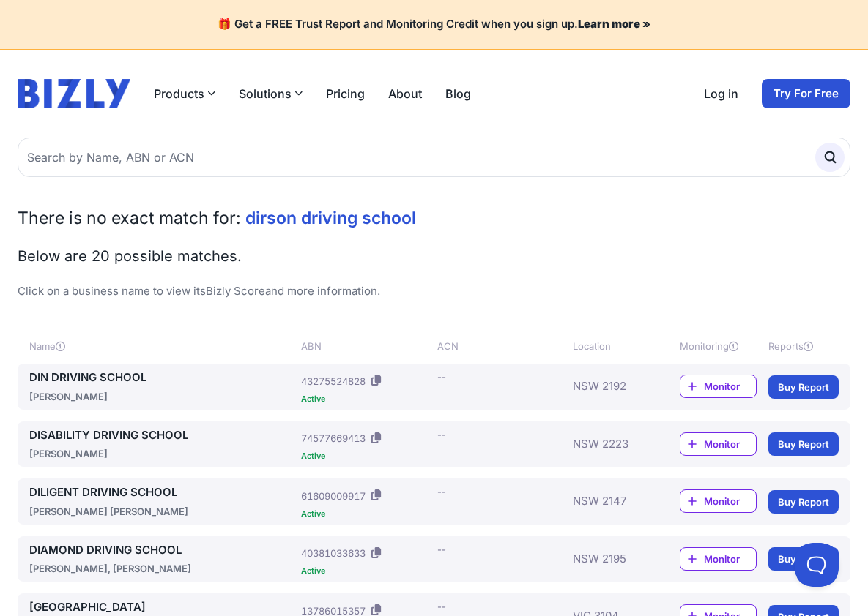 The image size is (868, 616). I want to click on h4: 🎁 Get a FREE Trust Report and Monitoring Credit when you sign up., so click(433, 24).